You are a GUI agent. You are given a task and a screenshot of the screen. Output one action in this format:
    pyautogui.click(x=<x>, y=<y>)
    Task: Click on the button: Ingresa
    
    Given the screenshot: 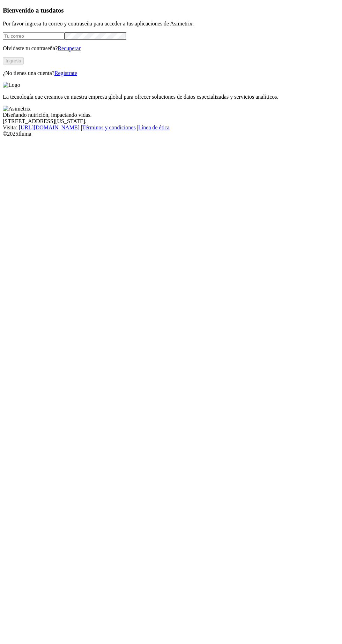 What is the action you would take?
    pyautogui.click(x=13, y=61)
    